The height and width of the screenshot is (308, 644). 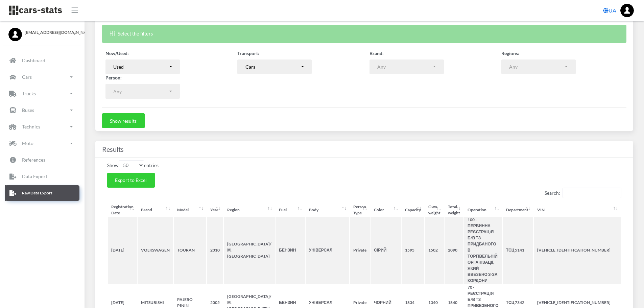 I want to click on th: Operation: activate to sort column ascending, so click(x=483, y=210).